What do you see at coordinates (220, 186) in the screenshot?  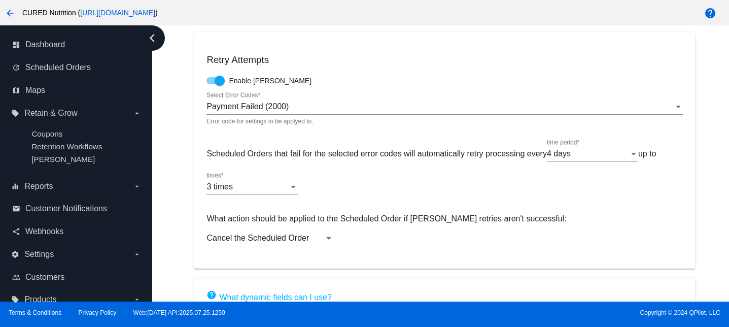 I see `span: 3 times` at bounding box center [220, 186].